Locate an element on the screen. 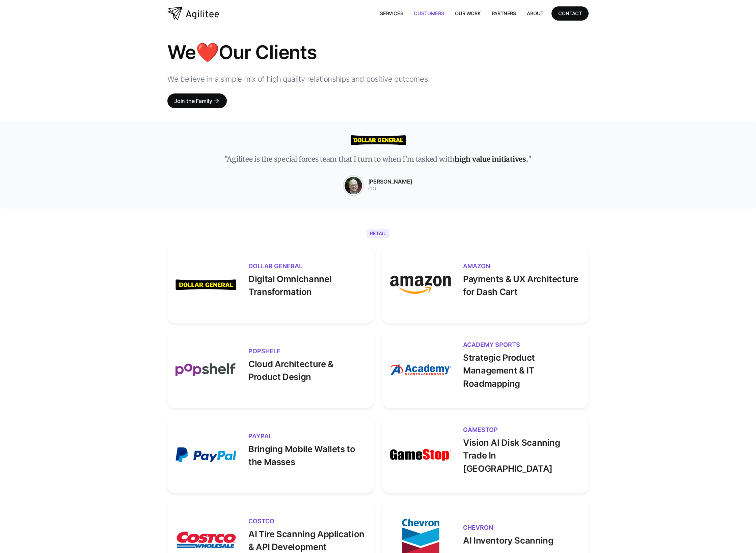  a: Join the Familyarrow_forward is located at coordinates (197, 101).